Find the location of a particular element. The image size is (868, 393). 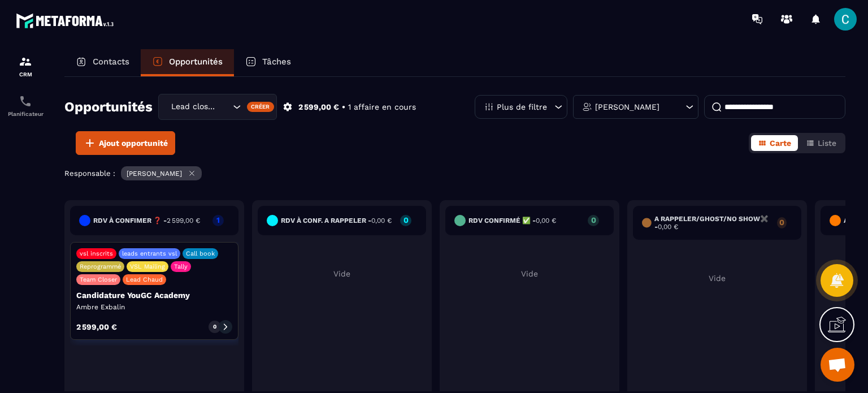

div: Search for option is located at coordinates (217, 107).